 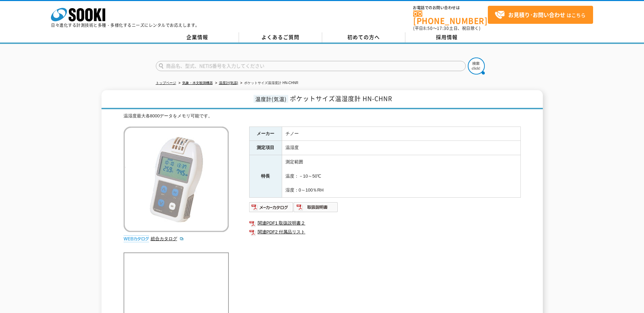 I want to click on span: ポケットサイズ温湿度計 HN-CHNR, so click(x=341, y=98).